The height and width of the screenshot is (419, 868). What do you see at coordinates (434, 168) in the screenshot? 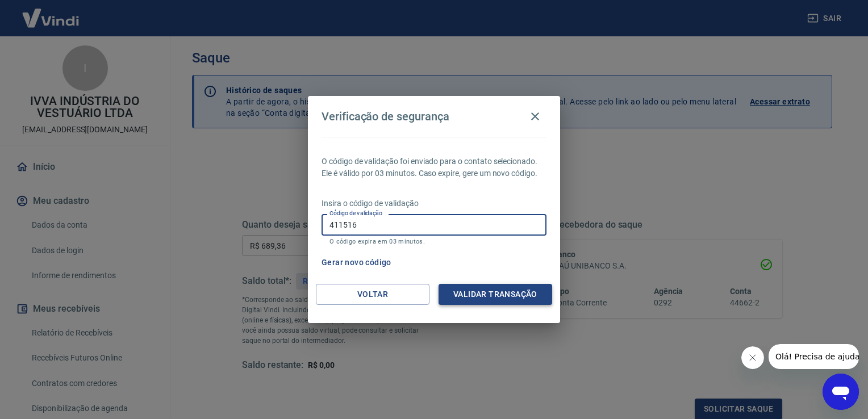
I see `p: O código de validação foi enviado para o contato selecionado. Ele é válido por 03 minutos. Caso e...` at bounding box center [434, 168].